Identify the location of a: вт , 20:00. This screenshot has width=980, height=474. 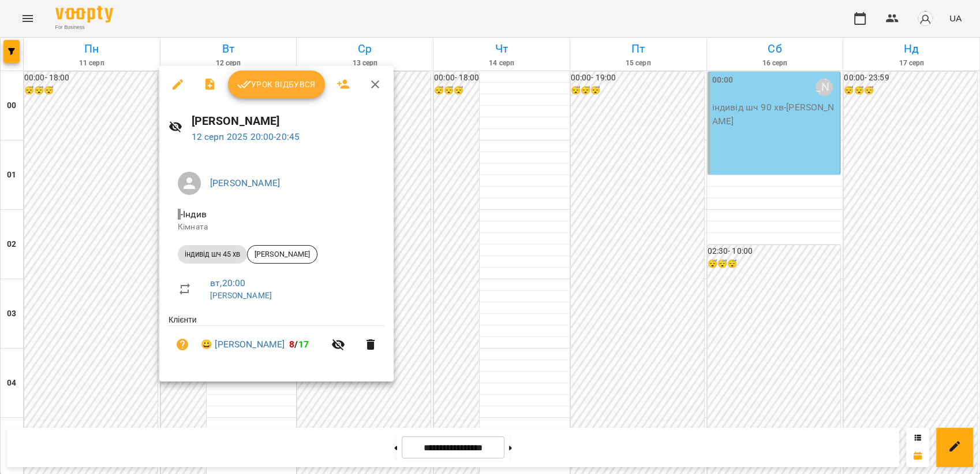
(227, 283).